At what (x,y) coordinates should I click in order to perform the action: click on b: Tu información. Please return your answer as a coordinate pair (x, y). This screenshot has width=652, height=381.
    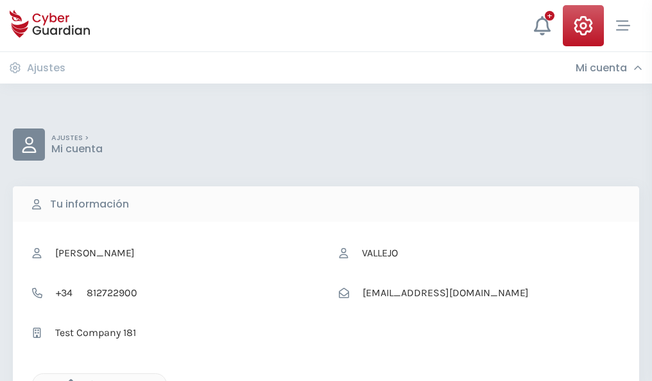
    Looking at the image, I should click on (89, 204).